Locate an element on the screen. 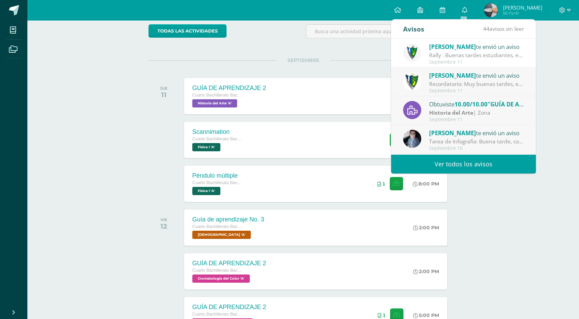 This screenshot has height=319, width=579. div: Scannimation is located at coordinates (218, 132).